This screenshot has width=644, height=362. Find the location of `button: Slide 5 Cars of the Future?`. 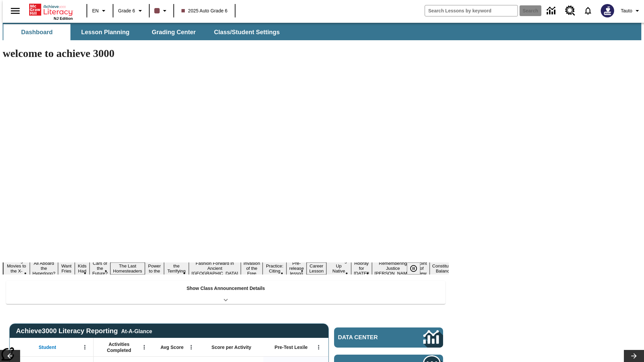

button: Slide 5 Cars of the Future? is located at coordinates (100, 268).